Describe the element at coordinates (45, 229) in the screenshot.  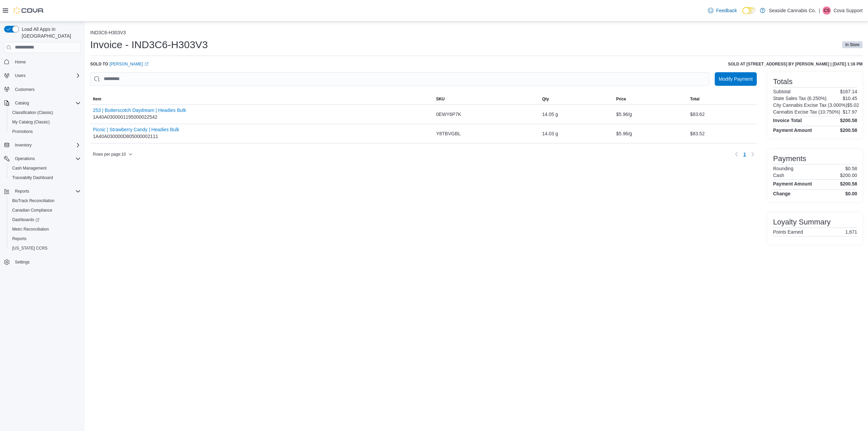
I see `button: Metrc Reconciliation` at that location.